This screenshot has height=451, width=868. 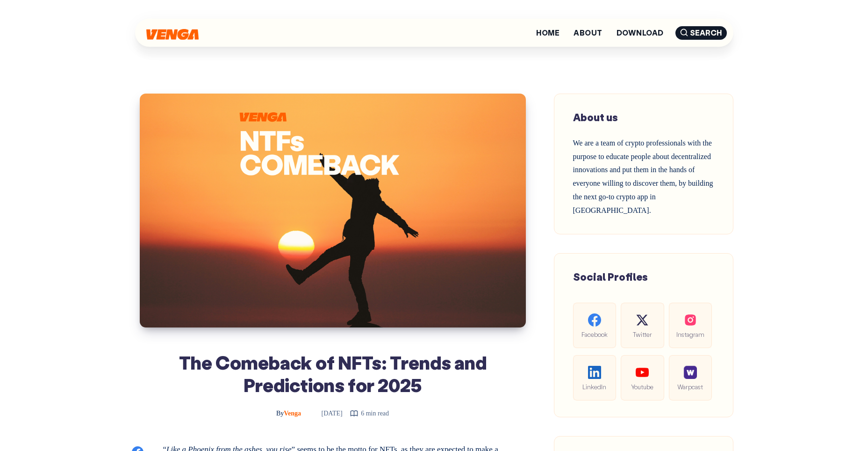 I want to click on span: LinkedIn, so click(x=594, y=386).